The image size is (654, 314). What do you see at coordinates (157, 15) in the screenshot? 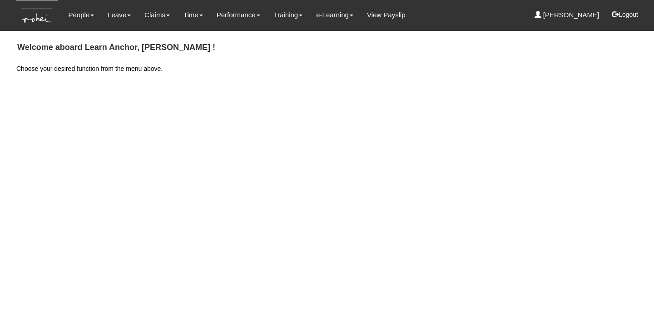
I see `a: Claims` at bounding box center [157, 15].